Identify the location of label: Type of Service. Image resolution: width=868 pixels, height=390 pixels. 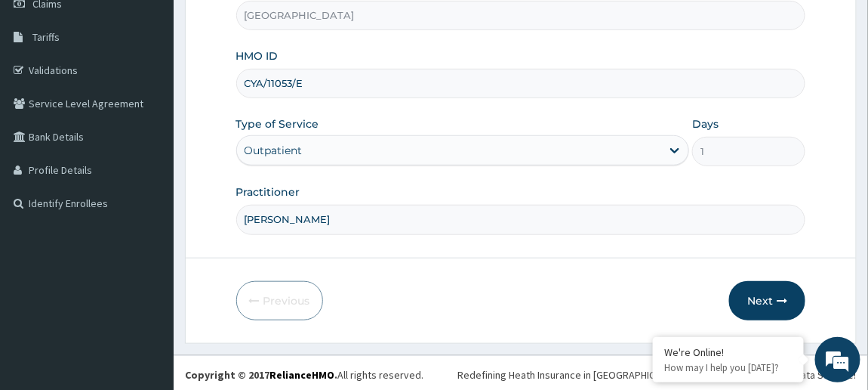
(278, 124).